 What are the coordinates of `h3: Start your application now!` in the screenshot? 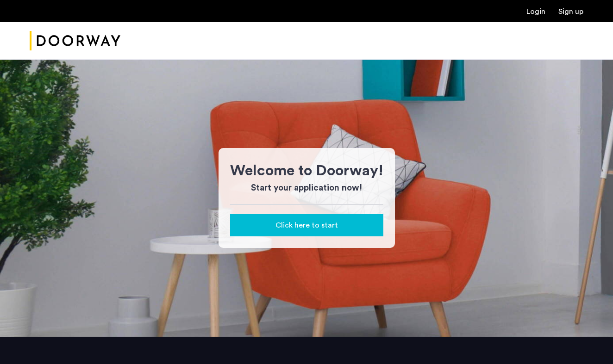 It's located at (307, 189).